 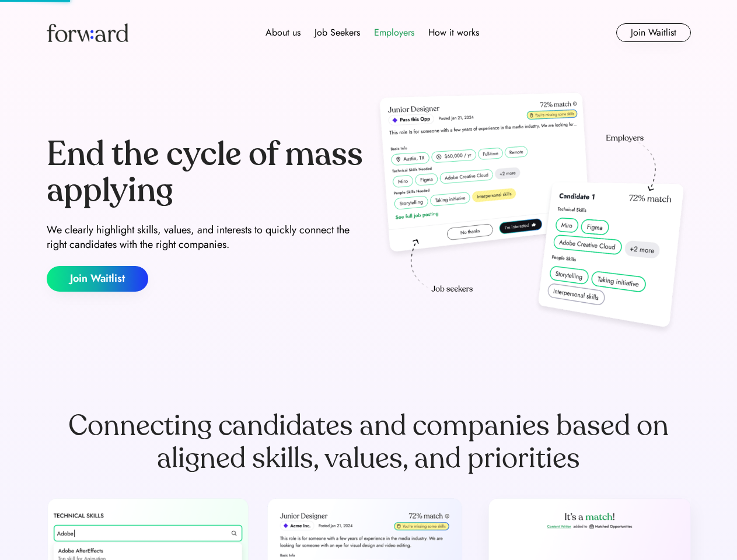 What do you see at coordinates (205, 238) in the screenshot?
I see `div: We clearly highlight skills, values, and interests to quickly connect the right candidates with t...` at bounding box center [205, 238].